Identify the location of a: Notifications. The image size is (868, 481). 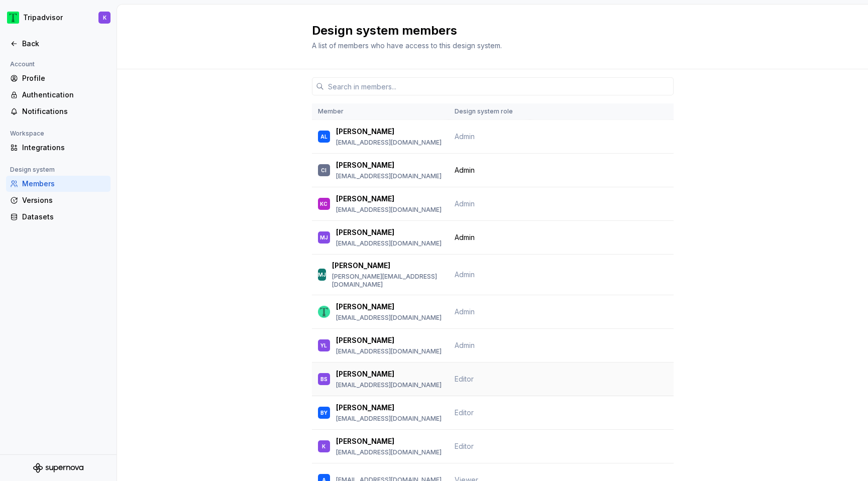
(58, 111).